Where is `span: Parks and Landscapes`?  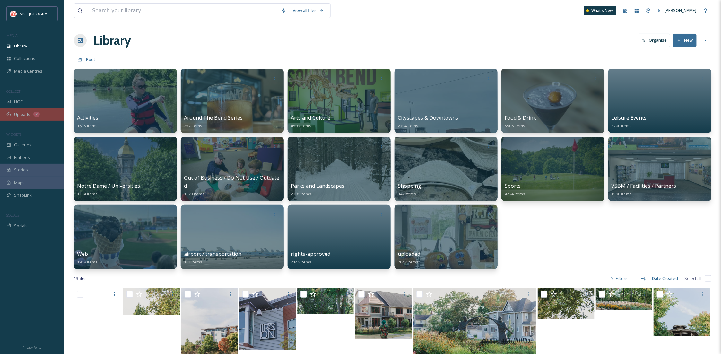
span: Parks and Landscapes is located at coordinates (318, 186).